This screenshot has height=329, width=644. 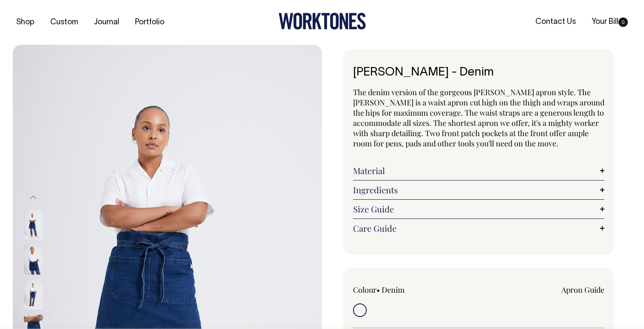 I want to click on a: Custom, so click(x=64, y=22).